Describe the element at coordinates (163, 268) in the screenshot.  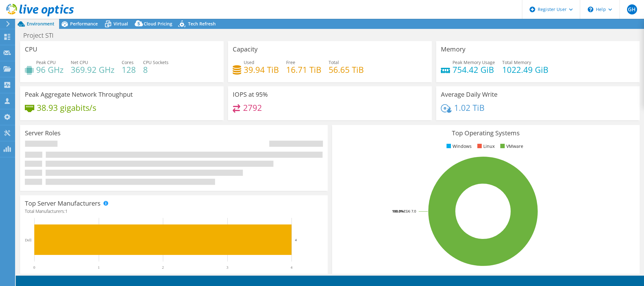
I see `text: 2` at that location.